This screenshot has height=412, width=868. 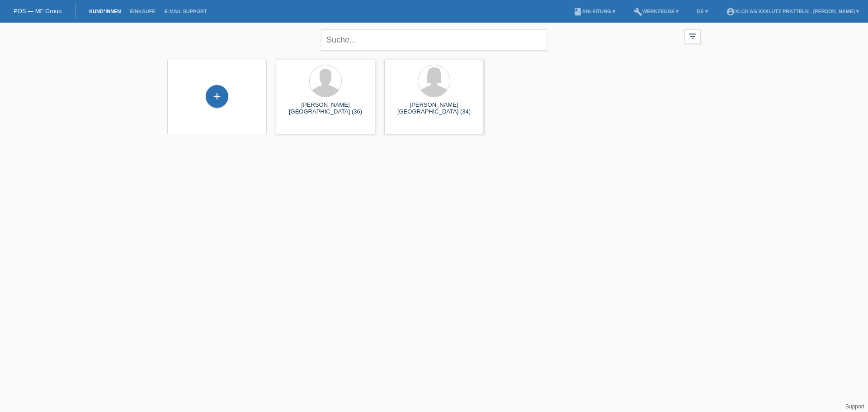 What do you see at coordinates (38, 11) in the screenshot?
I see `a: POS — MF Group` at bounding box center [38, 11].